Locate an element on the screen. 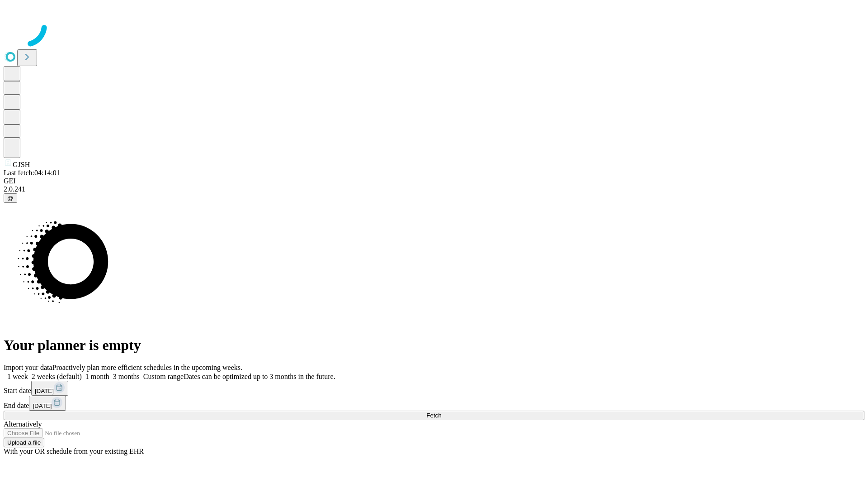 The image size is (868, 489). span: 1 week is located at coordinates (17, 376).